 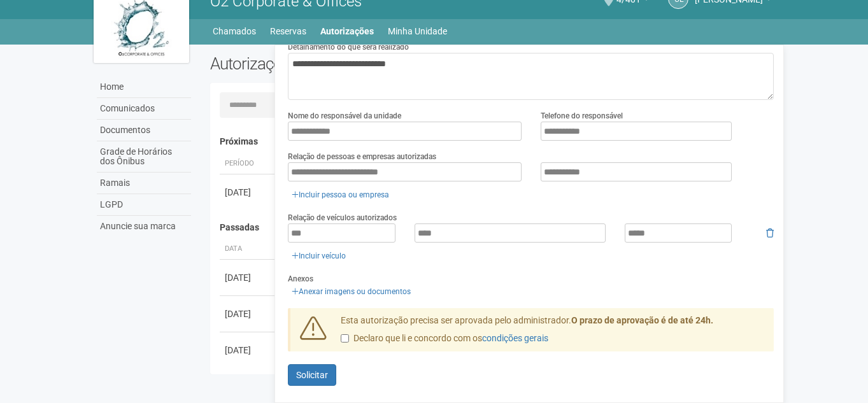 I want to click on a: Minha Unidade, so click(x=417, y=31).